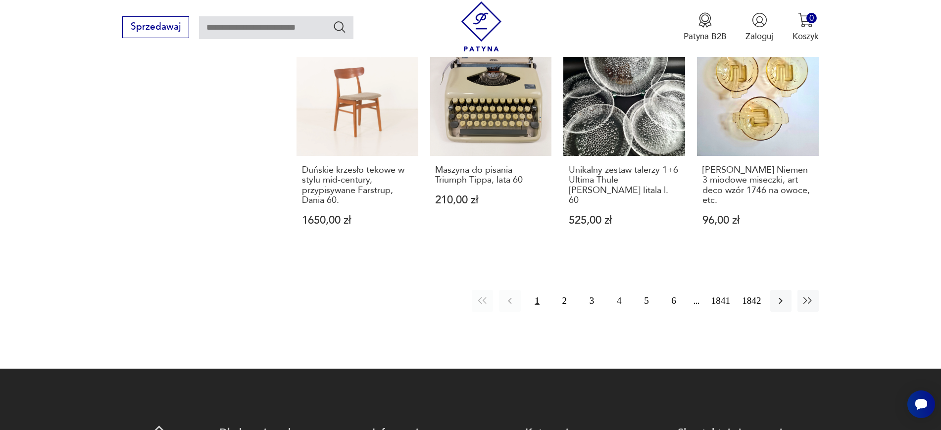 The height and width of the screenshot is (430, 941). Describe the element at coordinates (481, 26) in the screenshot. I see `img: Patyna - sklep z meblami i dekoracjami vintage` at that location.